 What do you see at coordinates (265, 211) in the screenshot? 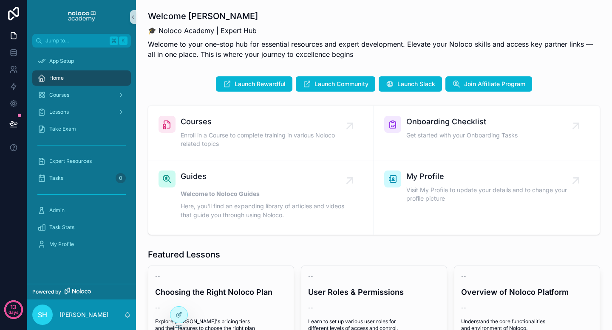
I see `p: Here, you'll find an expanding library of articles and videos that guide you through using Noloco.` at bounding box center [265, 211].